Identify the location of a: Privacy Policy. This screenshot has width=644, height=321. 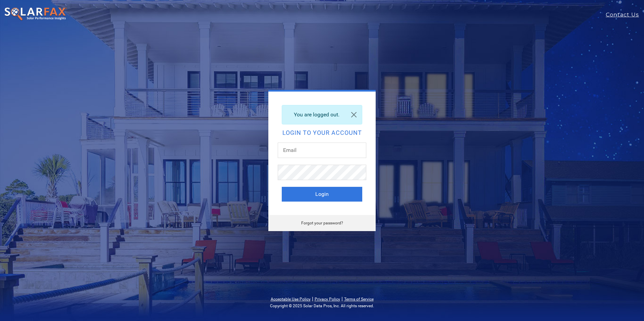
(328, 299).